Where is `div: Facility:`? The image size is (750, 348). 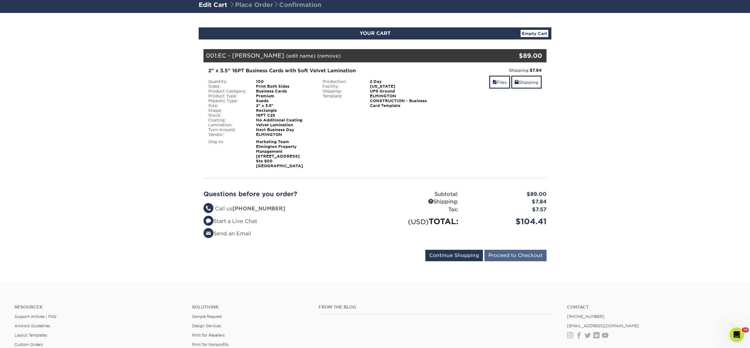
div: Facility: is located at coordinates (342, 87).